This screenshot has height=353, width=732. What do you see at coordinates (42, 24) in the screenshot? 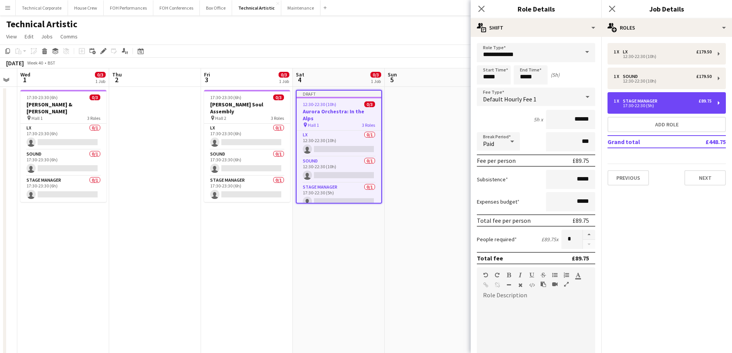
I see `h1: Technical Artistic` at bounding box center [42, 24].